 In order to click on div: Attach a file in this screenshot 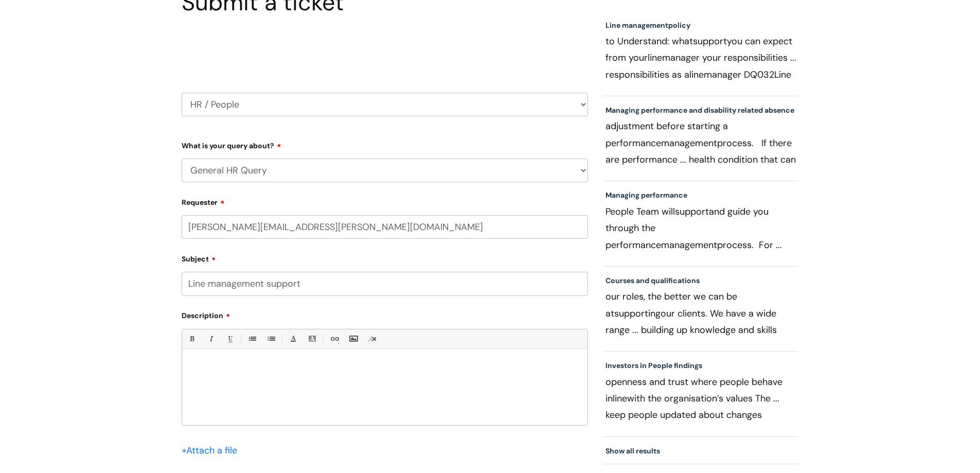, I will do `click(213, 450)`.